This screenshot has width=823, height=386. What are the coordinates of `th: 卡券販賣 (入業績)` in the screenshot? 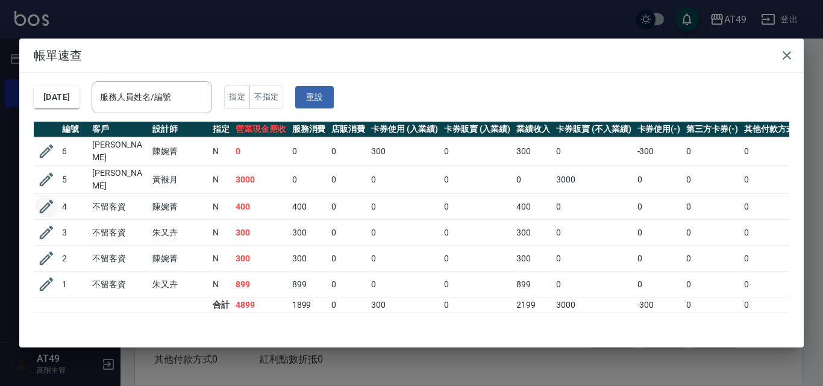 It's located at (477, 130).